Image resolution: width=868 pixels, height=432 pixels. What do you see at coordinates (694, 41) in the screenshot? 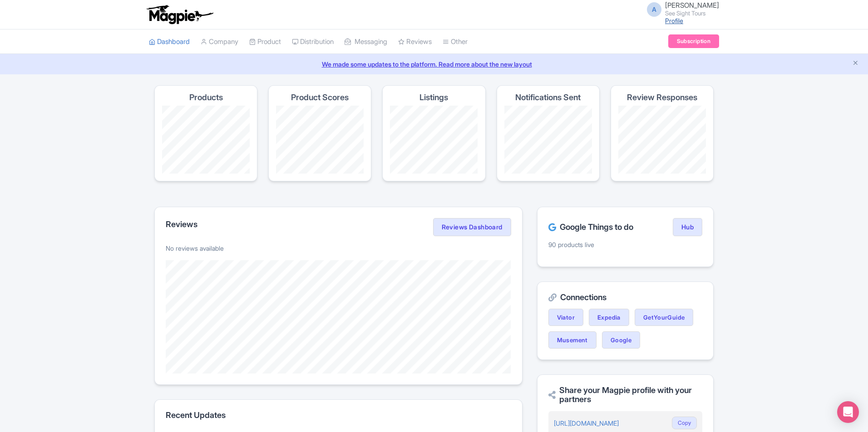
I see `a: Subscription` at bounding box center [694, 41].